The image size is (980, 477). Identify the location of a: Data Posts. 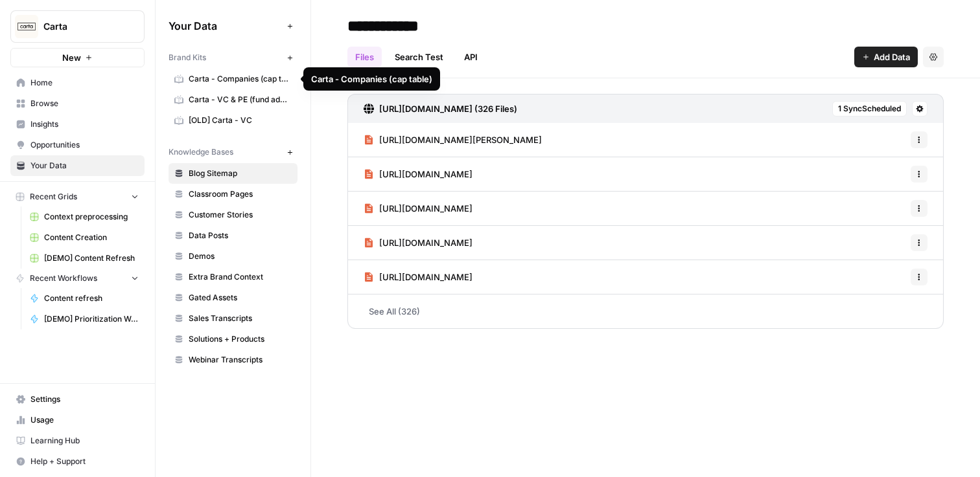
(233, 236).